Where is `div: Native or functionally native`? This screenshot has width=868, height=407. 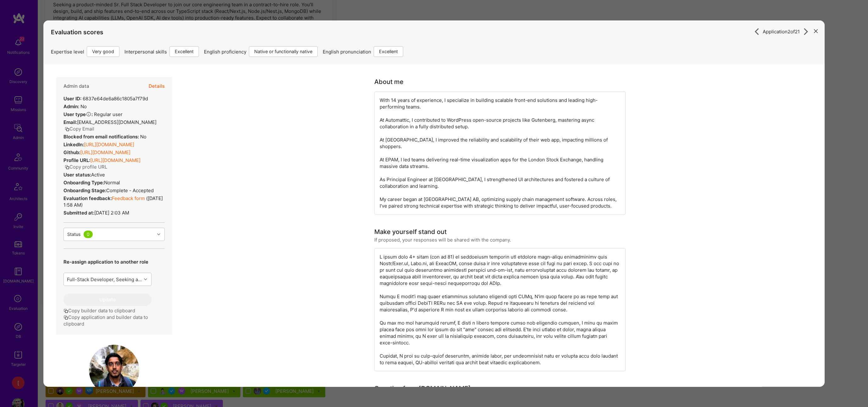
div: Native or functionally native is located at coordinates (283, 51).